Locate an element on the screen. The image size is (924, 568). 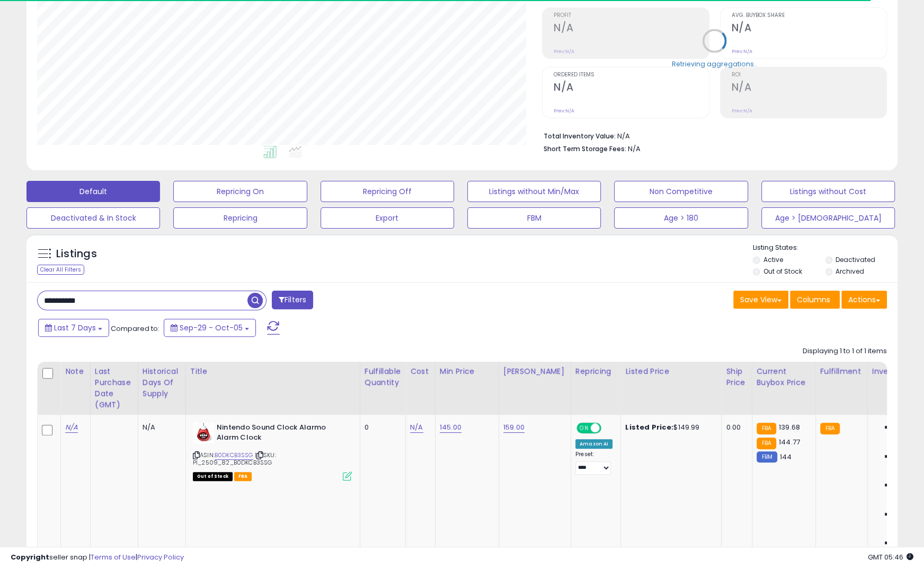
button: Non Competitive is located at coordinates (681, 192).